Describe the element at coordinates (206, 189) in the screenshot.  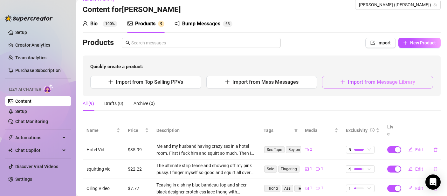
I see `div: Teasing in a shiny blue bandeau top and sheer black designer crotchless lace thong with crisscros...` at that location.